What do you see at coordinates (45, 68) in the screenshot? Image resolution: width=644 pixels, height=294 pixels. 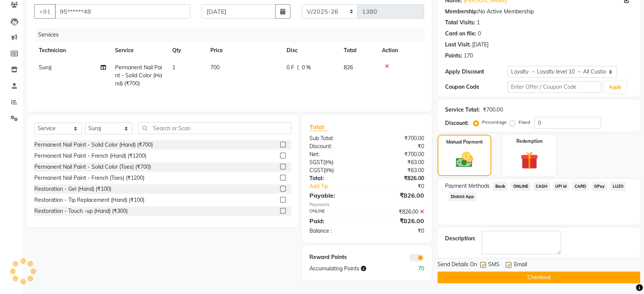 I see `span: Suraj` at bounding box center [45, 68].